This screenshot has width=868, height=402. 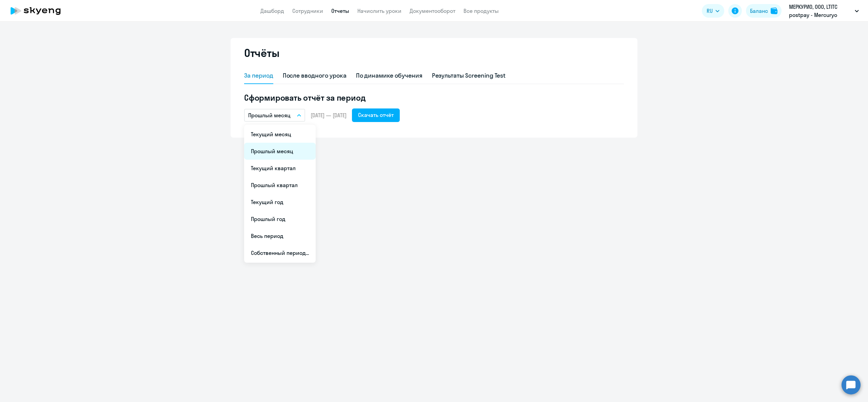 I want to click on button: Скачать отчёт, so click(x=375, y=116).